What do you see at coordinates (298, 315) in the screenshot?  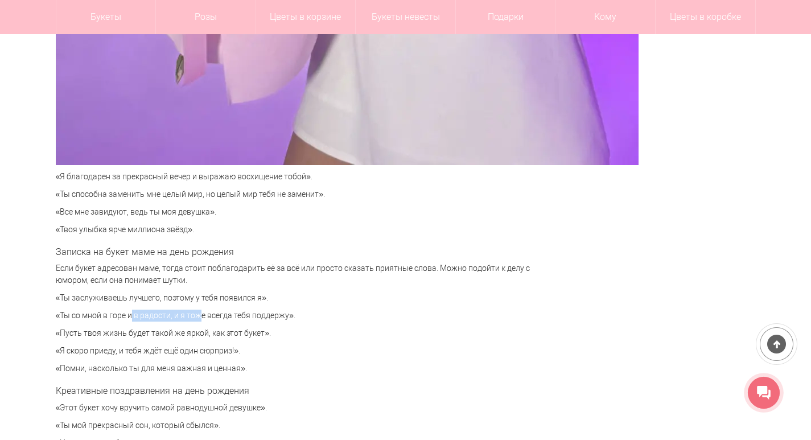 I see `p: «Ты со мной в горе и в радости, и я тоже всегда тебя поддержу».` at bounding box center [298, 315].